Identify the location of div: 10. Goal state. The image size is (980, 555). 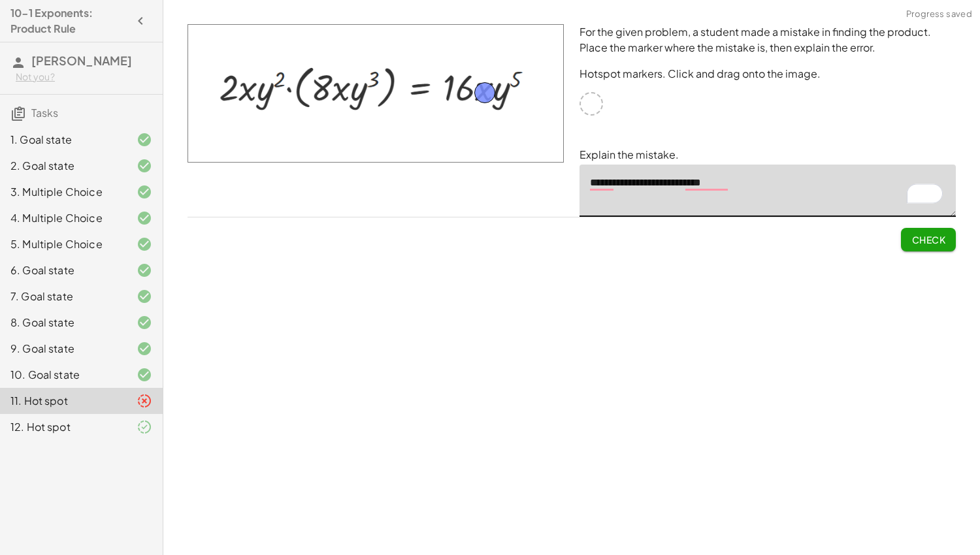
(63, 375).